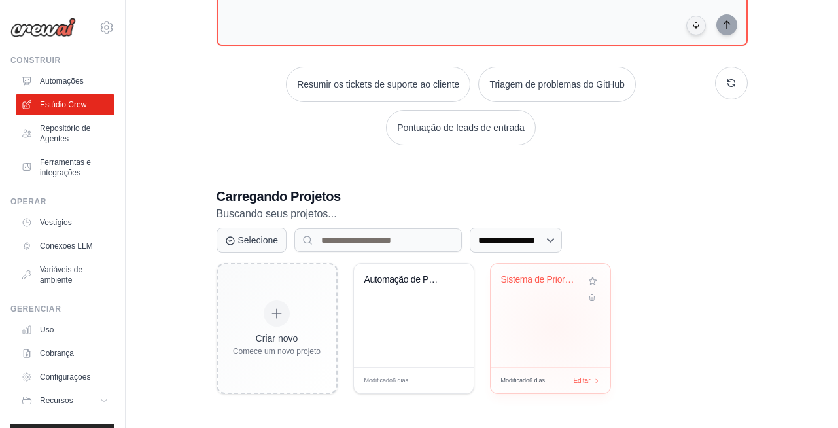 This screenshot has height=428, width=838. What do you see at coordinates (65, 377) in the screenshot?
I see `a: Configurações` at bounding box center [65, 377].